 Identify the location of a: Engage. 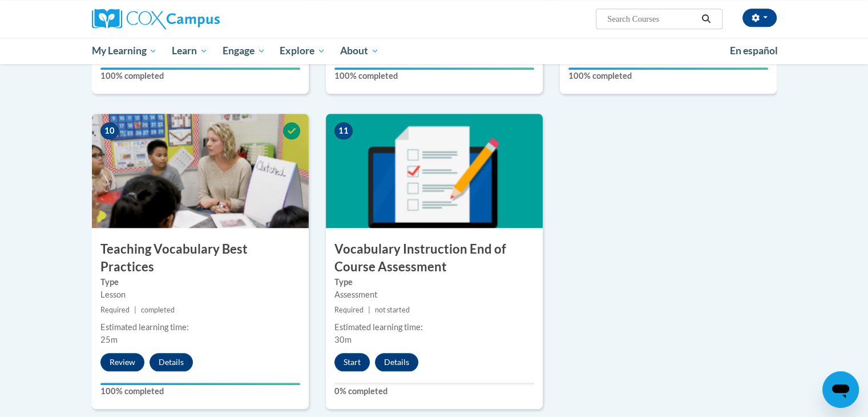
(244, 51).